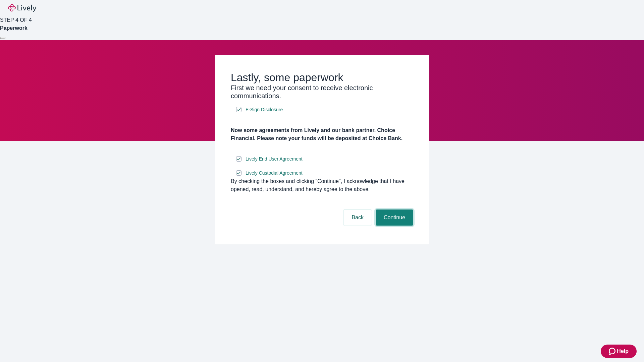 Image resolution: width=644 pixels, height=362 pixels. I want to click on h4: Now some agreements from Lively and our bank partner, Choice Financial. Please note your funds wi..., so click(322, 135).